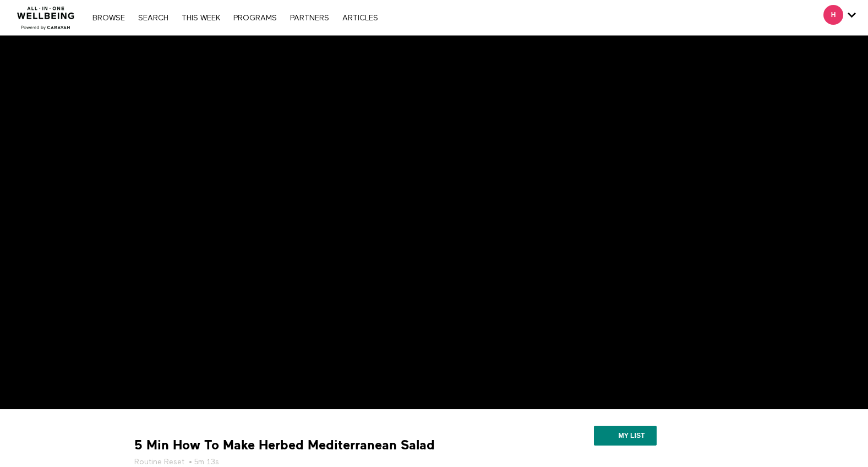 This screenshot has height=467, width=868. I want to click on a: THIS WEEK, so click(201, 18).